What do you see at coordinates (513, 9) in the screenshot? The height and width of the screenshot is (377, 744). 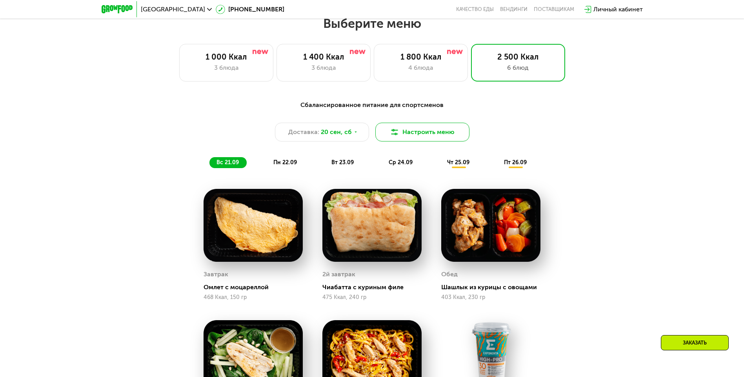 I see `a: Вендинги` at bounding box center [513, 9].